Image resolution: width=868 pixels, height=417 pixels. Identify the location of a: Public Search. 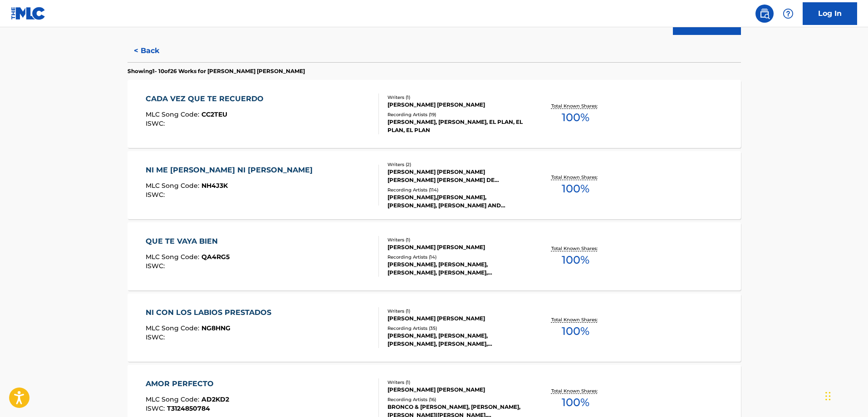
(765, 14).